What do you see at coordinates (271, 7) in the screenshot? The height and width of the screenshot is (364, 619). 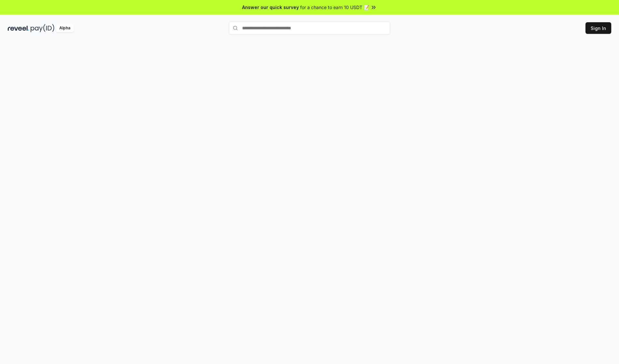 I see `span: Answer our quick survey` at bounding box center [271, 7].